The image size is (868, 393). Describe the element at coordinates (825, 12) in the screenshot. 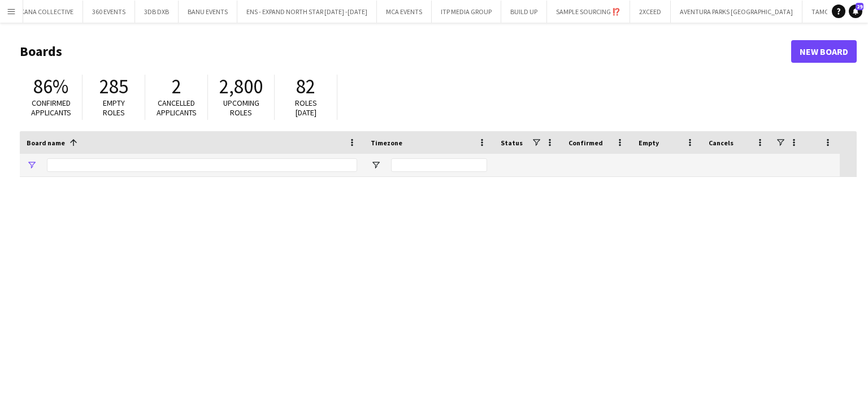

I see `button: TAMOOZ` at that location.